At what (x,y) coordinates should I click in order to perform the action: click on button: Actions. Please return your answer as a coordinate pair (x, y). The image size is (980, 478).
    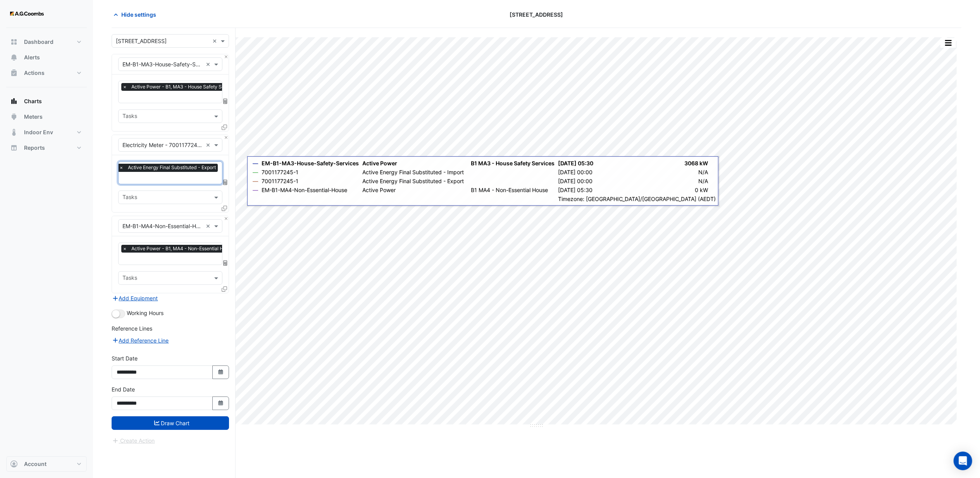
    Looking at the image, I should click on (47, 73).